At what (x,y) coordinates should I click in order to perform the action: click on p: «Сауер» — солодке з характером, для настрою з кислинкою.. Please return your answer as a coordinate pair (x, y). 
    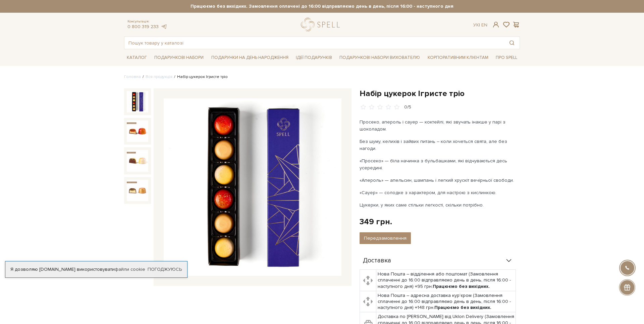
    Looking at the image, I should click on (438, 192).